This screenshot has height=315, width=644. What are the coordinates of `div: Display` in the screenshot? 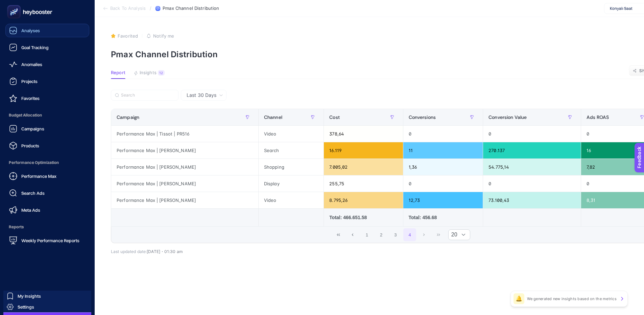 It's located at (291, 183).